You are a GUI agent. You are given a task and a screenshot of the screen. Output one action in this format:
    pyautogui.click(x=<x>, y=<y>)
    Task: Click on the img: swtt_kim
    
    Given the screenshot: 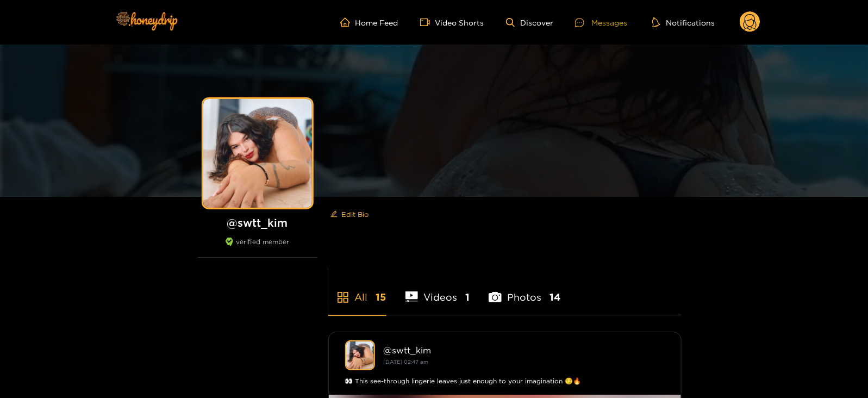 What is the action you would take?
    pyautogui.click(x=360, y=355)
    